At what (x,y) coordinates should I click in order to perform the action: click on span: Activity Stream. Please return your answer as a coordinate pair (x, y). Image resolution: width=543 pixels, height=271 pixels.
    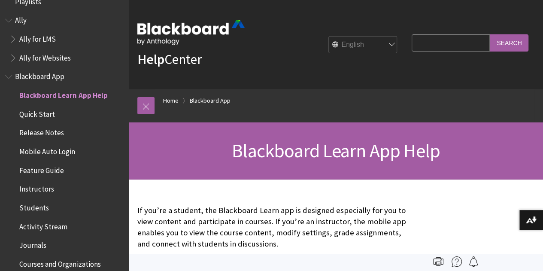
    Looking at the image, I should click on (43, 225).